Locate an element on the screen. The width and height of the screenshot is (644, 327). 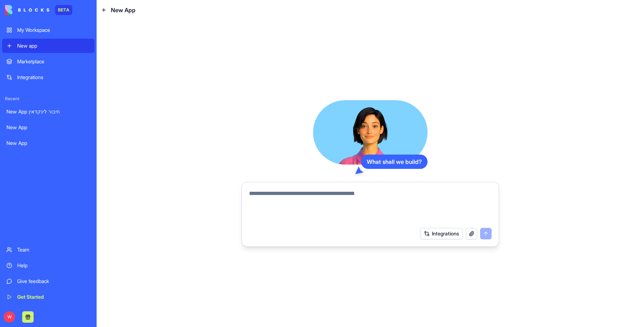
button: Integrations is located at coordinates (442, 234).